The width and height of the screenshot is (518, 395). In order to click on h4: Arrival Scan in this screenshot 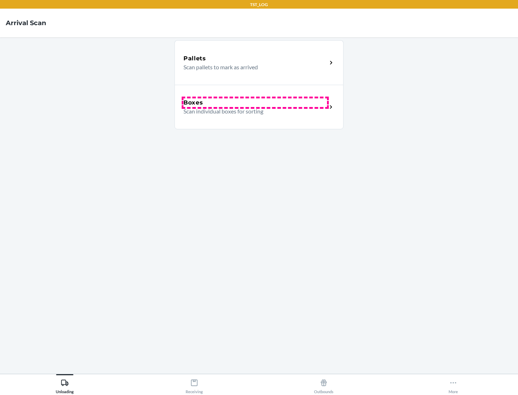, I will do `click(26, 23)`.